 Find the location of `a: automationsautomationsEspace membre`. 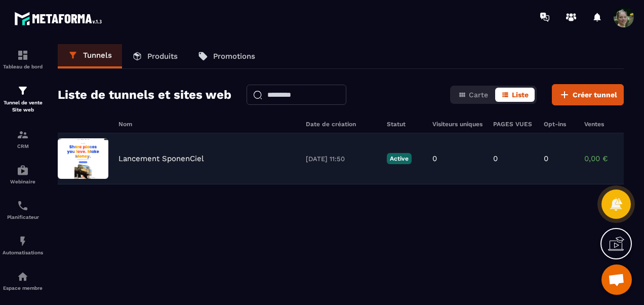

a: automationsautomationsEspace membre is located at coordinates (23, 281).